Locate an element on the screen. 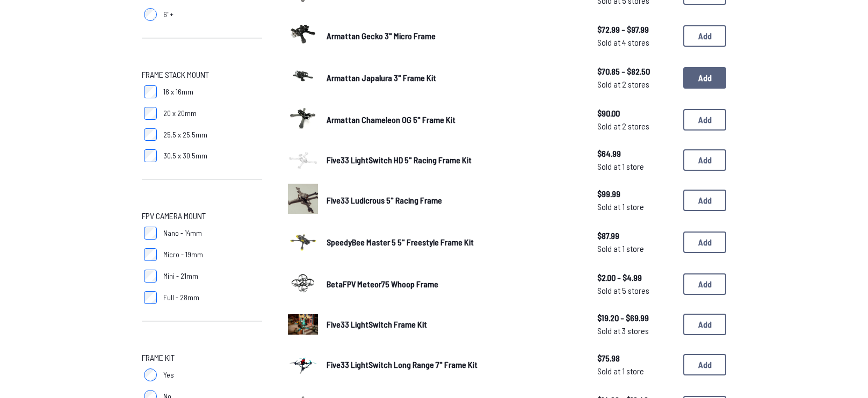 The image size is (868, 398). input: 30.5 x 30.5mm is located at coordinates (150, 156).